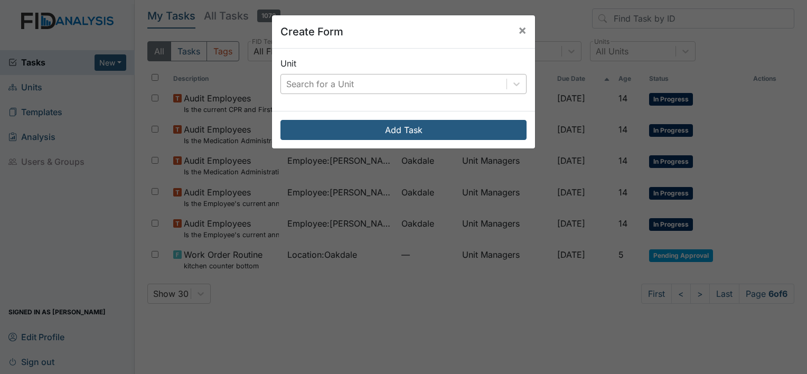 This screenshot has height=374, width=807. What do you see at coordinates (522, 30) in the screenshot?
I see `button: Close` at bounding box center [522, 30].